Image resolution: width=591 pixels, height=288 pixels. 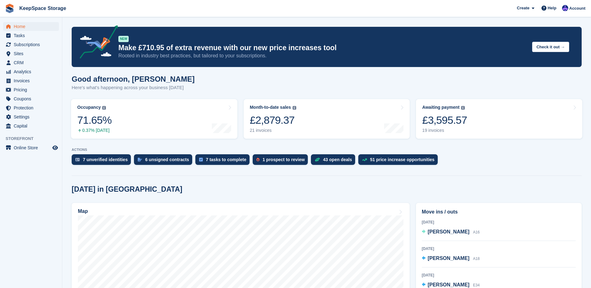 I want to click on button: Check it out →, so click(x=551, y=47).